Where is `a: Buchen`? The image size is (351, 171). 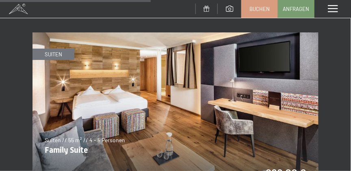
a: Buchen is located at coordinates (259, 9).